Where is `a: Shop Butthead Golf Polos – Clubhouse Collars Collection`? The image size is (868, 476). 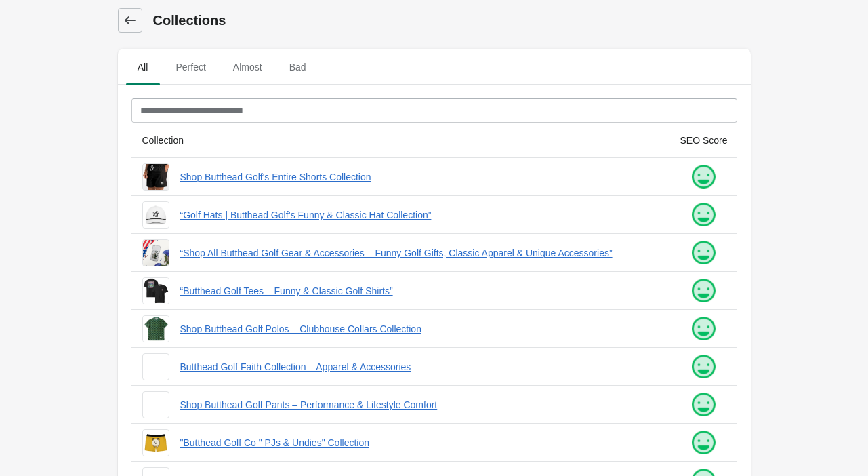
a: Shop Butthead Golf Polos – Clubhouse Collars Collection is located at coordinates (419, 329).